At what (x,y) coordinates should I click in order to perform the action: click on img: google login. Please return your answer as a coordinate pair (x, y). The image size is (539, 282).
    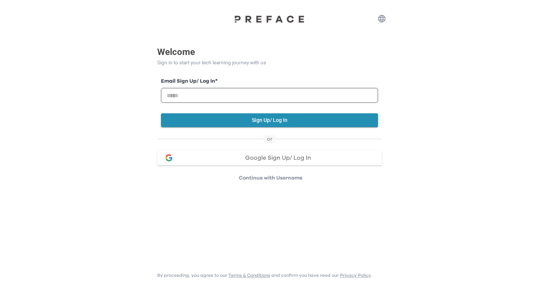
    Looking at the image, I should click on (169, 158).